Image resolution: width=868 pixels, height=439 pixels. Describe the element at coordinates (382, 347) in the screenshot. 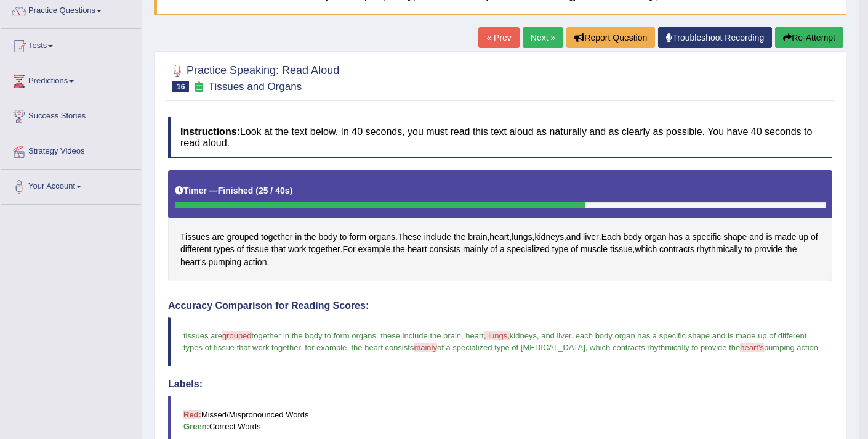

I see `span: the heart consists` at that location.